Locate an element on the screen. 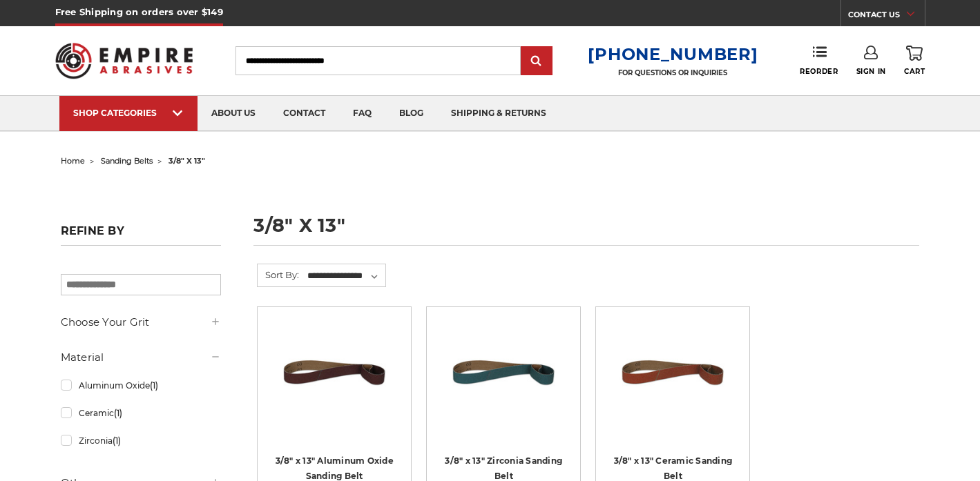 Image resolution: width=980 pixels, height=481 pixels. p: FOR QUESTIONS OR INQUIRIES is located at coordinates (672, 73).